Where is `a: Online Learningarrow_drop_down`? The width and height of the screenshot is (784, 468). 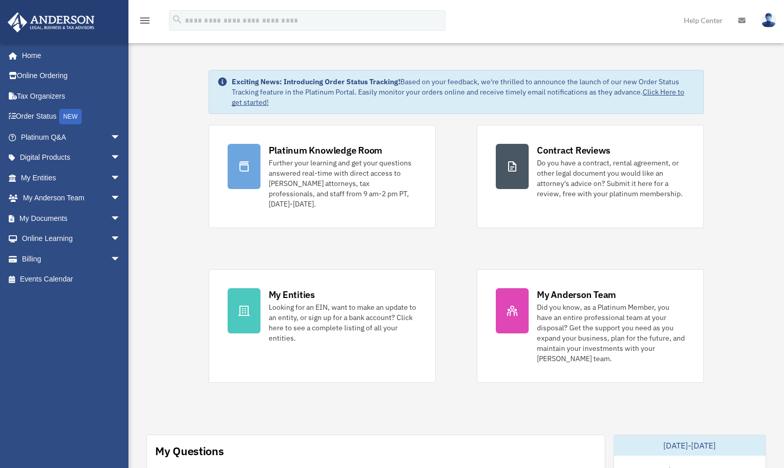 a: Online Learningarrow_drop_down is located at coordinates (71, 239).